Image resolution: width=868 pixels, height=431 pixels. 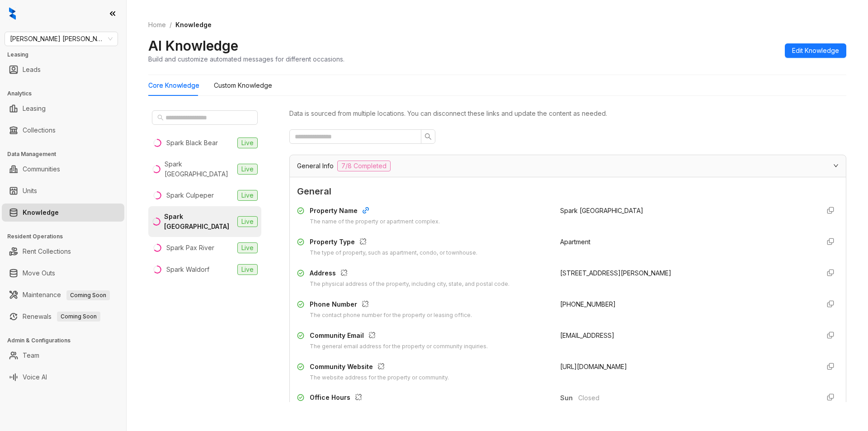 I want to click on div: The type of property, such as apartment, condo, or townhouse., so click(x=394, y=253).